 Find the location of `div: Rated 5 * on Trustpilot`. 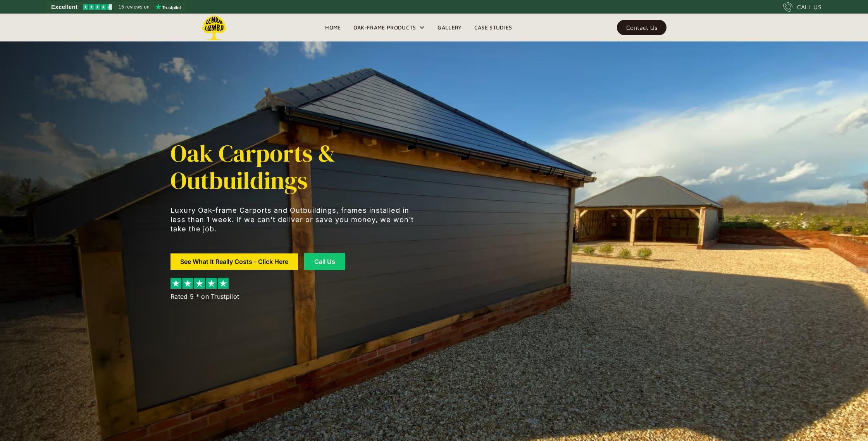

div: Rated 5 * on Trustpilot is located at coordinates (204, 296).